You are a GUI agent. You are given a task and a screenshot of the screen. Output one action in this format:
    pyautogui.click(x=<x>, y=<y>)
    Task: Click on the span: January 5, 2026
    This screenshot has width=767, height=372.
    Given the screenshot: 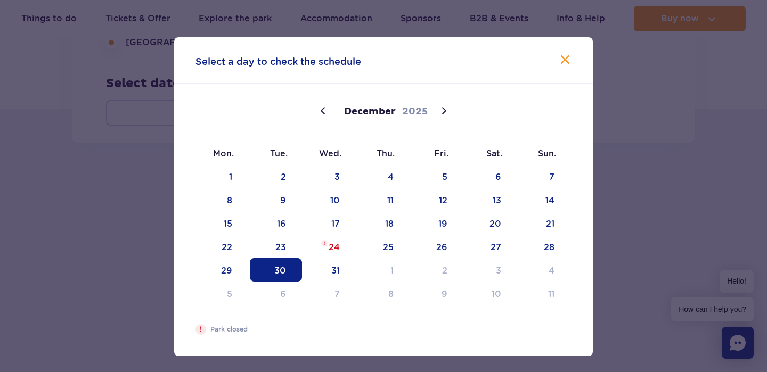 What is the action you would take?
    pyautogui.click(x=222, y=293)
    